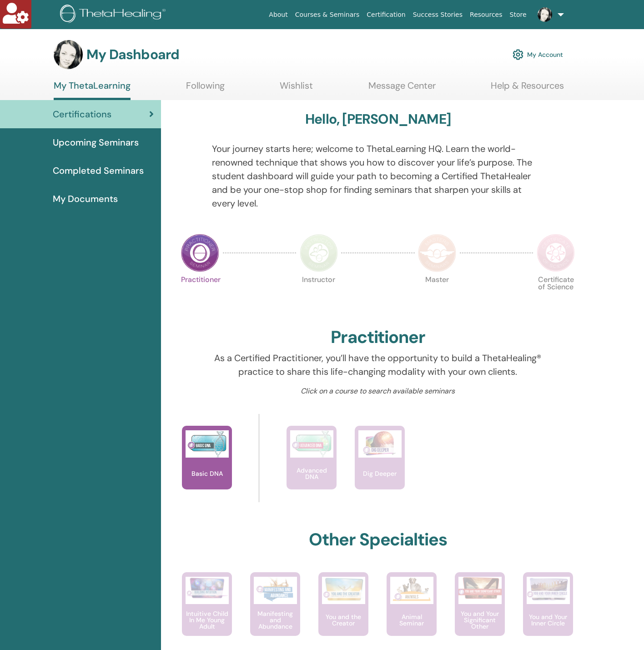 The image size is (644, 650). I want to click on p: You and Your Significant Other, so click(480, 620).